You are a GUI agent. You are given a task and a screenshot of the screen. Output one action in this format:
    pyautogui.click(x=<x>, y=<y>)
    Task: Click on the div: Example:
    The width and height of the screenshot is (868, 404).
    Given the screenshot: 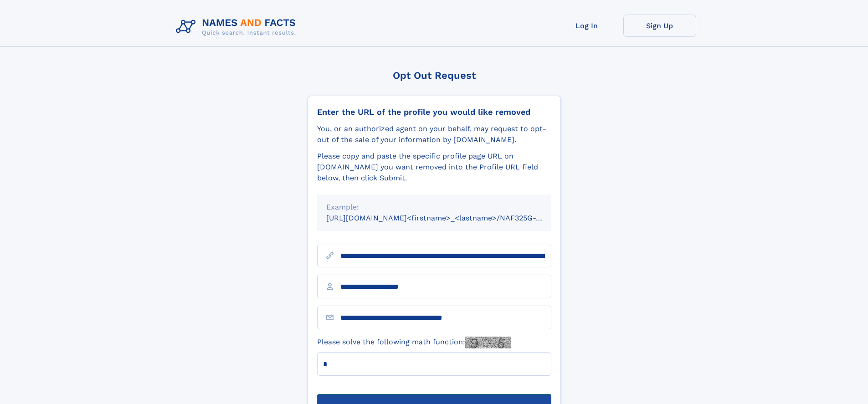 What is the action you would take?
    pyautogui.click(x=434, y=207)
    